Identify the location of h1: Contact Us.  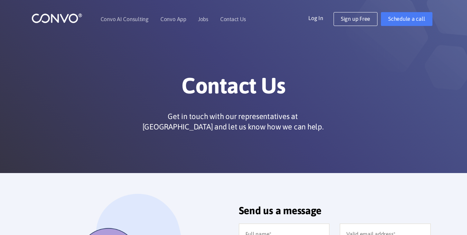
(234, 88).